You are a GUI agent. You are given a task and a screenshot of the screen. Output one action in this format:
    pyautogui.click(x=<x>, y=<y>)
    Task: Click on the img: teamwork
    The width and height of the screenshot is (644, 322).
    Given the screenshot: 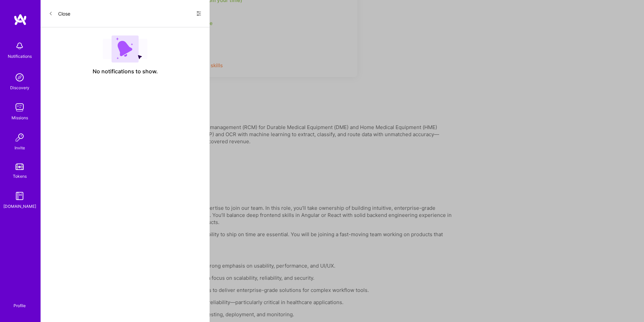 What is the action you would take?
    pyautogui.click(x=19, y=108)
    